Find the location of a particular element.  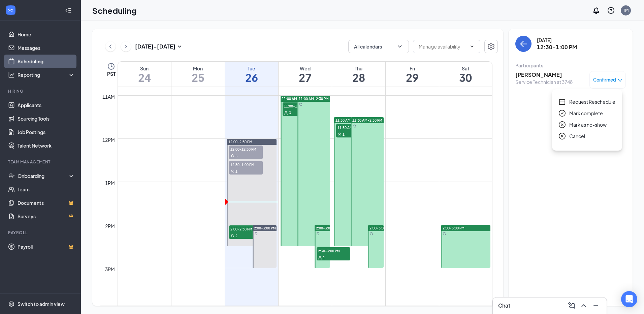

a: Messages is located at coordinates (46, 48).